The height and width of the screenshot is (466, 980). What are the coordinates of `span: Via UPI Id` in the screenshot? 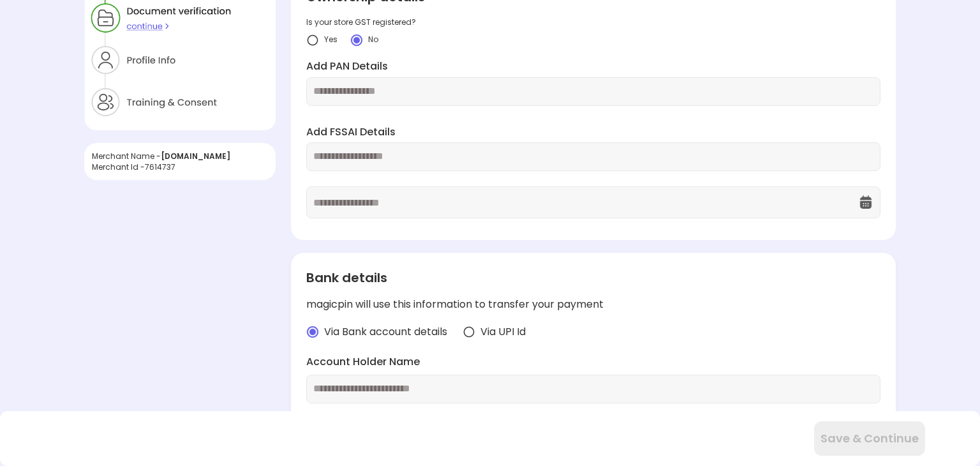 It's located at (503, 332).